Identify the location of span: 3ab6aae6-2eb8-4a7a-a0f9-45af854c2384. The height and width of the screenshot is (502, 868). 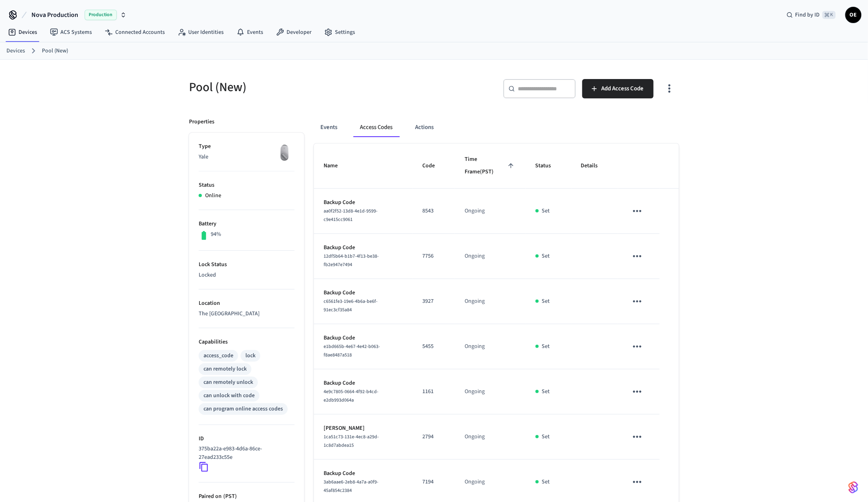
(351, 486).